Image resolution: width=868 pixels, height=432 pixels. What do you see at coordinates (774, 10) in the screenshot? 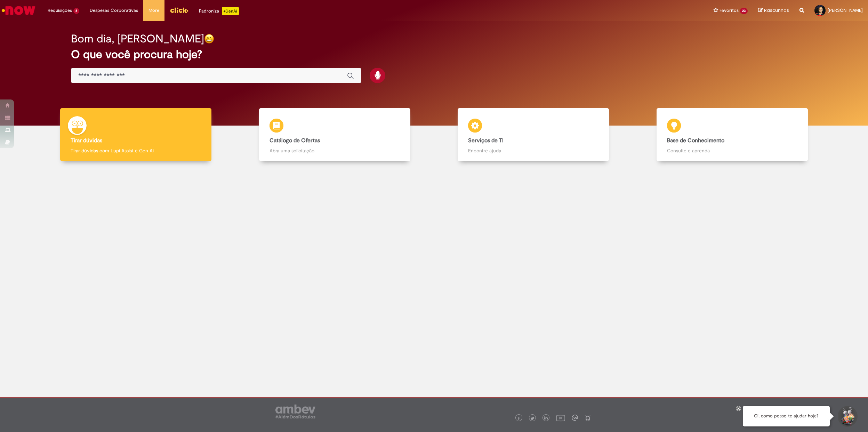
I see `a: Rascunhos` at bounding box center [774, 10].